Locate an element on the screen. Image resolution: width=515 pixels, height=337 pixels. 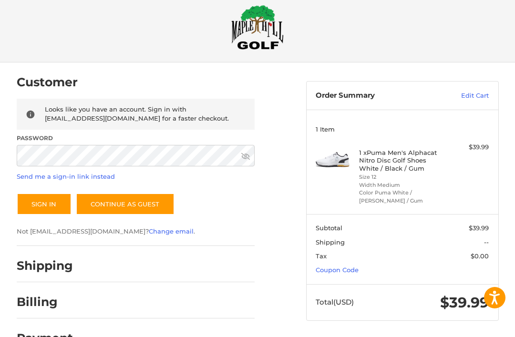
h3: Order Summary is located at coordinates (374, 96).